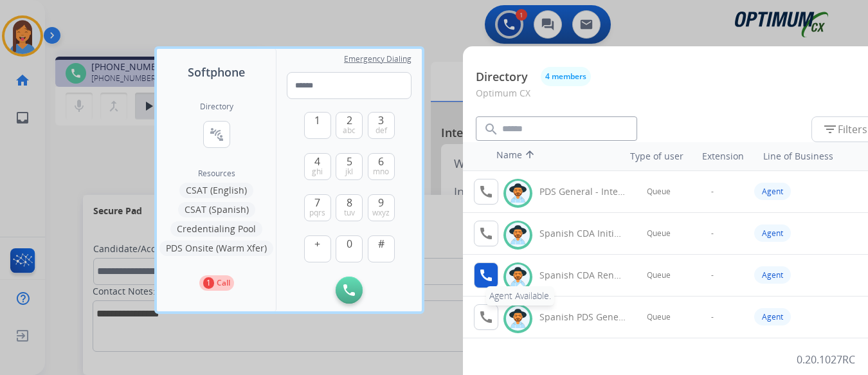 The image size is (868, 375). Describe the element at coordinates (317, 120) in the screenshot. I see `span: 1` at that location.